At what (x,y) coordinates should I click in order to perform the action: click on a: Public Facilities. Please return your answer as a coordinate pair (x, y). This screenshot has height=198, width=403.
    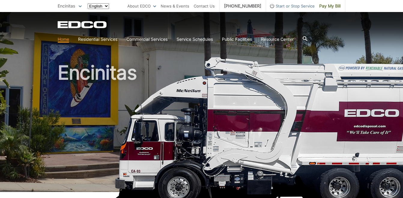
    Looking at the image, I should click on (237, 39).